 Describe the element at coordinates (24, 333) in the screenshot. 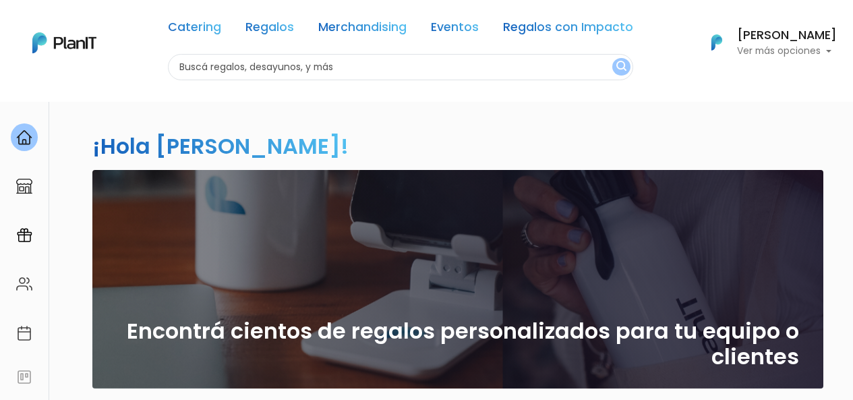

I see `img: calendar-87d922413cdce8b2cf7b7f5f62616a5cf9e4887200fb71536465627b3292af00.svg` at that location.